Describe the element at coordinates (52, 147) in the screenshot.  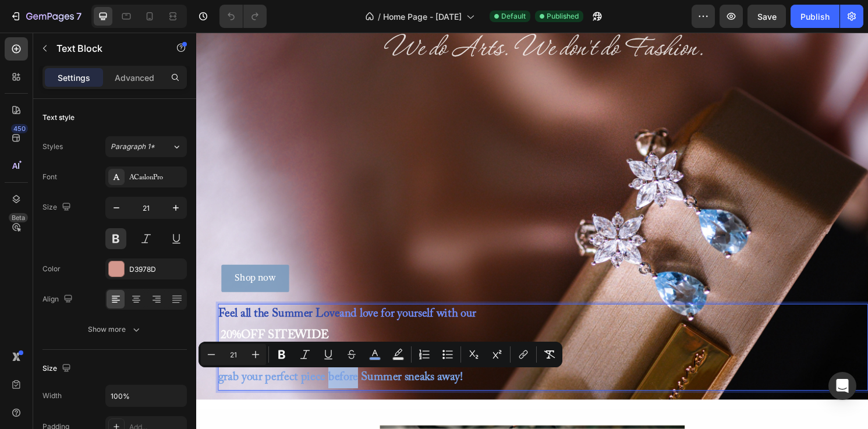
I see `div: Styles` at that location.